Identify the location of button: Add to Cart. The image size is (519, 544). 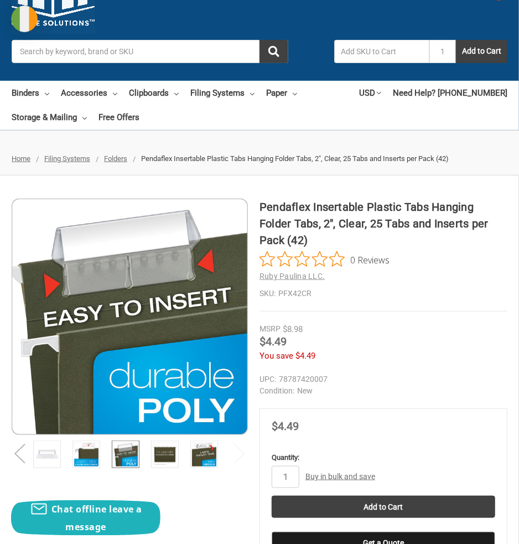
(481, 51).